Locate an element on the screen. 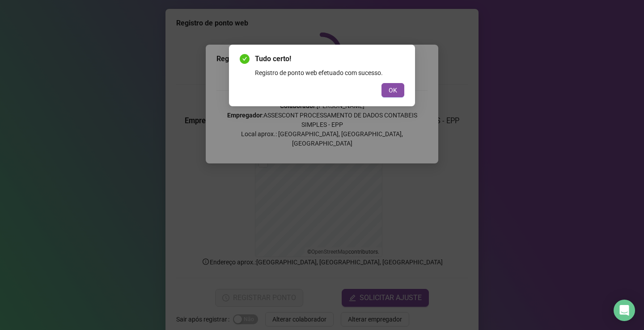 Image resolution: width=644 pixels, height=330 pixels. div: Open Intercom Messenger is located at coordinates (624, 310).